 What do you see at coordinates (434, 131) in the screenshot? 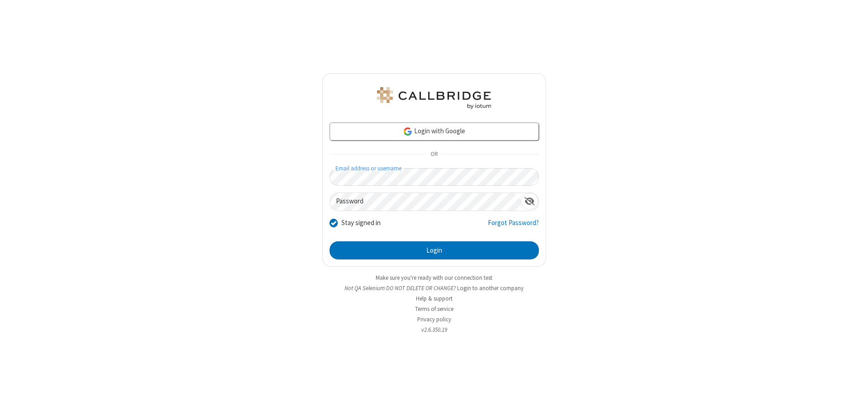
I see `a: Login with Google` at bounding box center [434, 131].